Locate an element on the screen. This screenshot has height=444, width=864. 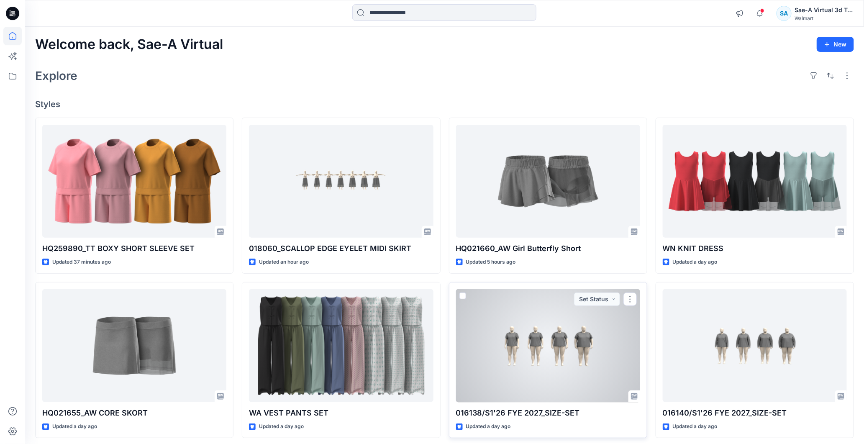
p: 016138/S1'26 FYE 2027_SIZE-SET is located at coordinates (548, 413).